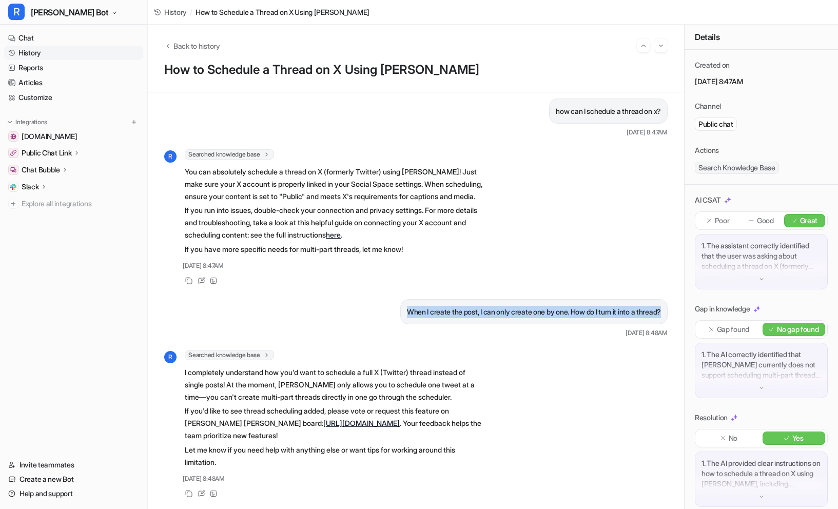 Image resolution: width=838 pixels, height=509 pixels. What do you see at coordinates (761, 37) in the screenshot?
I see `div: Details` at bounding box center [761, 37].